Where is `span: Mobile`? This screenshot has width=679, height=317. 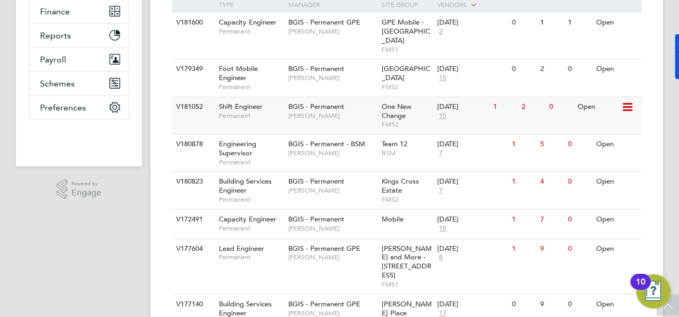
span: Mobile is located at coordinates (392, 219).